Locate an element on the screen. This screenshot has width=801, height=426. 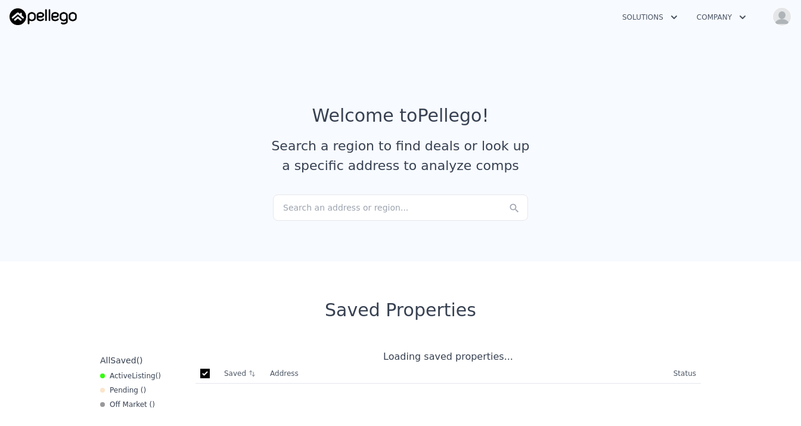
button: Solutions is located at coordinates (650, 17).